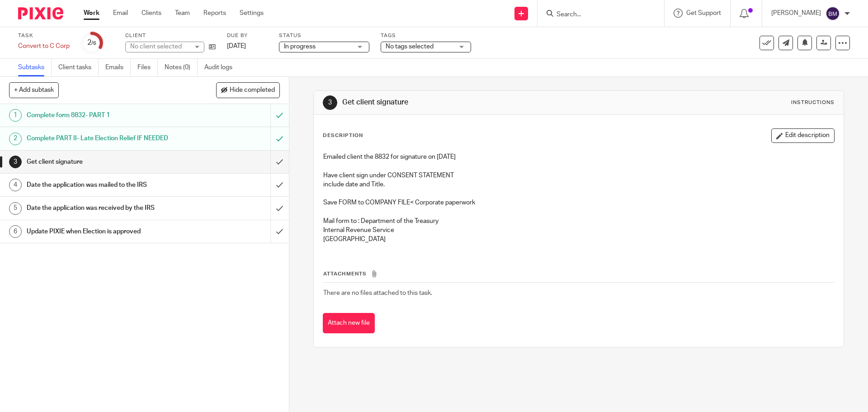 The width and height of the screenshot is (868, 412). I want to click on a: Work, so click(91, 13).